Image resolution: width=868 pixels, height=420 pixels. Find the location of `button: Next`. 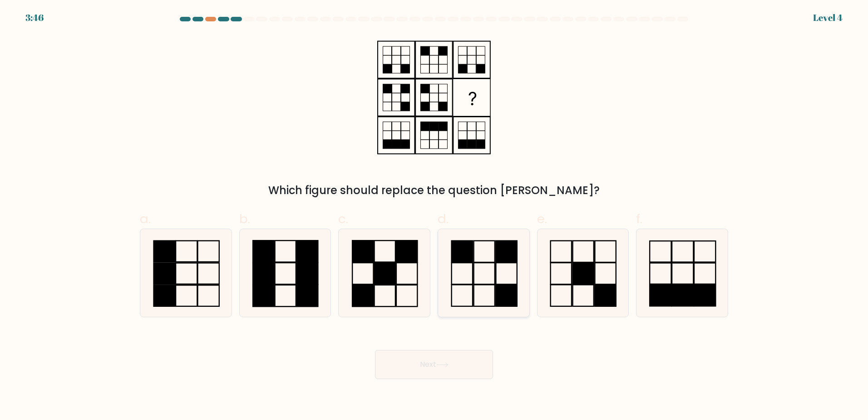

button: Next is located at coordinates (434, 364).